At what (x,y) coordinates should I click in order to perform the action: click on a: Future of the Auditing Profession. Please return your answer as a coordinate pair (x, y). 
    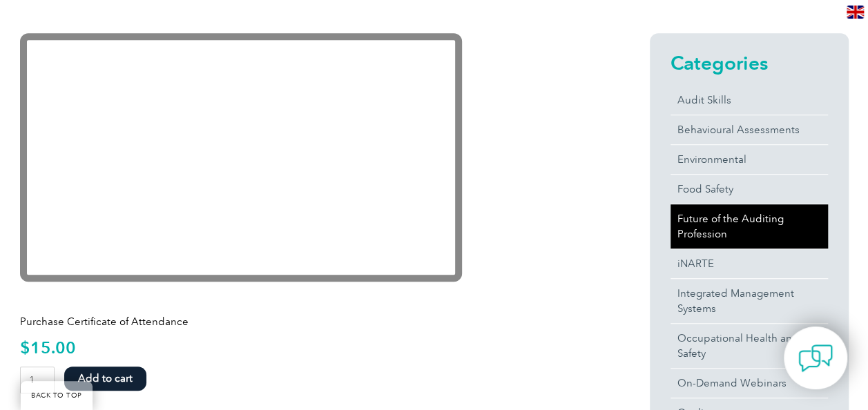
    Looking at the image, I should click on (749, 226).